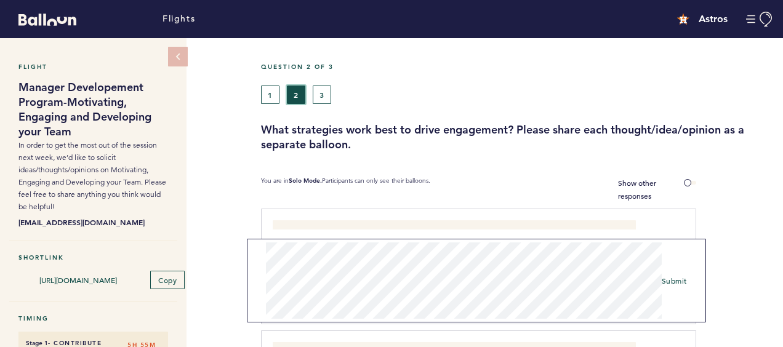 The image size is (783, 347). What do you see at coordinates (168, 280) in the screenshot?
I see `span: Copy` at bounding box center [168, 280].